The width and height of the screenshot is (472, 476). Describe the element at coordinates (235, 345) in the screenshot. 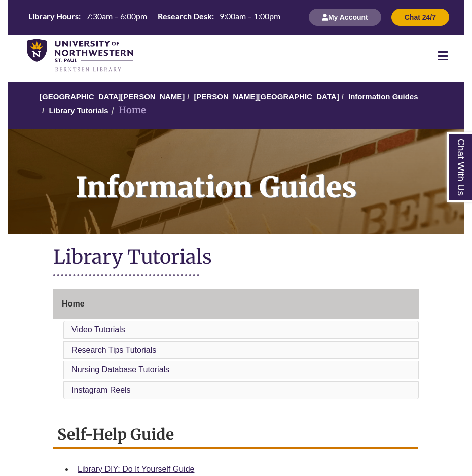

I see `div: Guide Page Menu` at that location.